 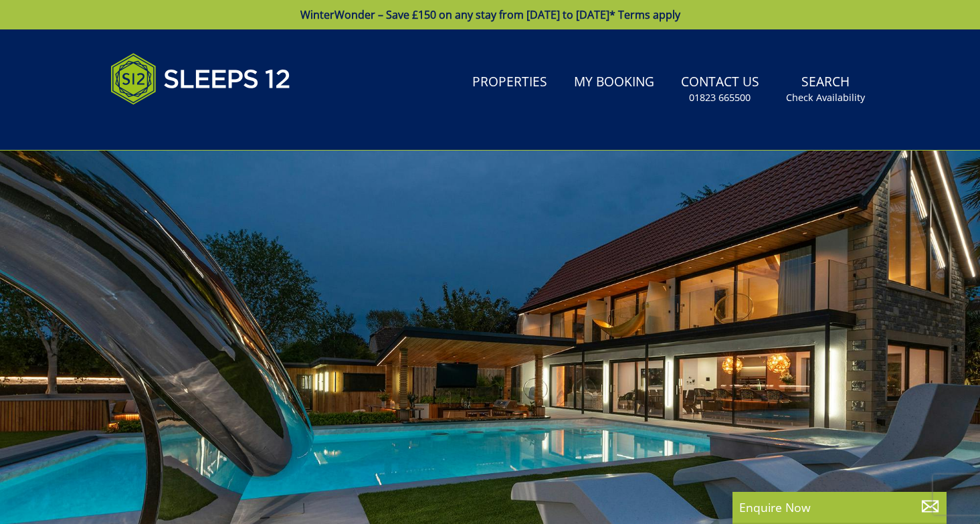 I want to click on a: My Booking, so click(x=614, y=82).